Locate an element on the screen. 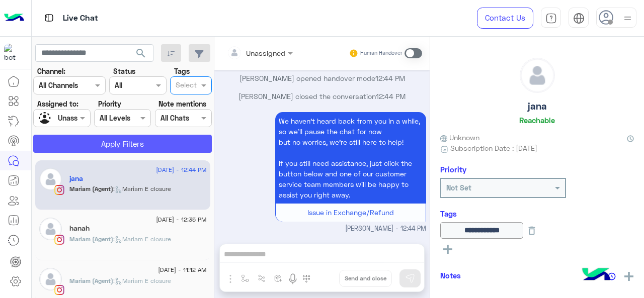 The width and height of the screenshot is (644, 298). label: Priority is located at coordinates (110, 103).